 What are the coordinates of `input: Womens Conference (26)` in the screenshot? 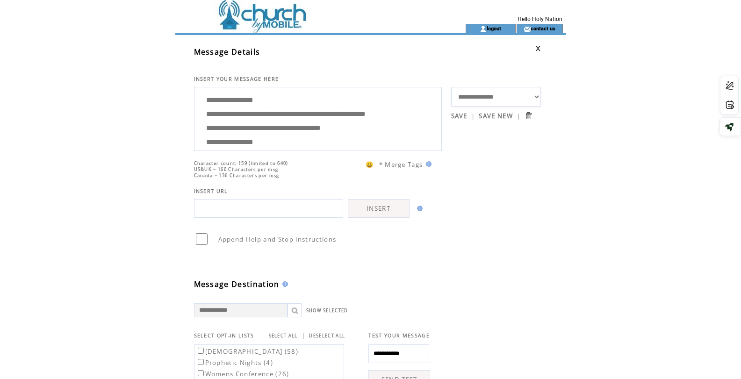 It's located at (201, 373).